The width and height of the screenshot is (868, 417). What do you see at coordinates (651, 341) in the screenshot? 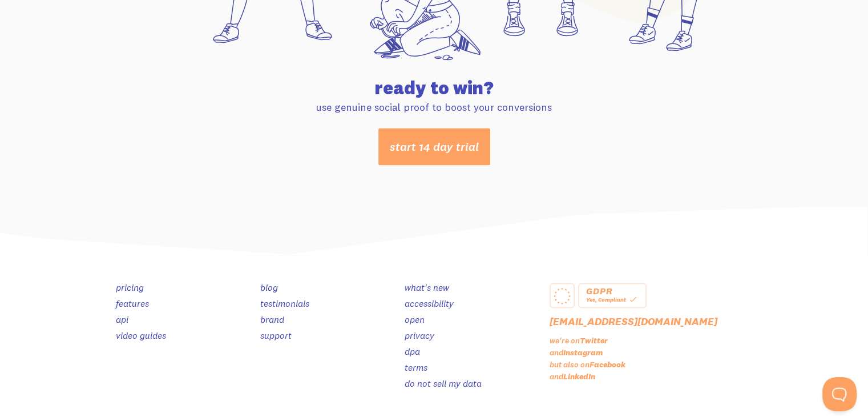
I see `p: we're on` at bounding box center [651, 341].